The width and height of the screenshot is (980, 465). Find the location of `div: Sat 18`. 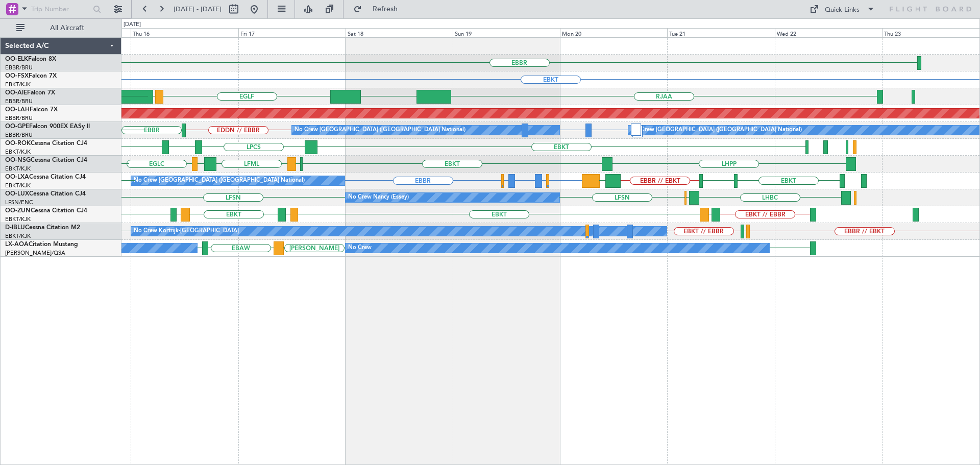

div: Sat 18 is located at coordinates (399, 33).